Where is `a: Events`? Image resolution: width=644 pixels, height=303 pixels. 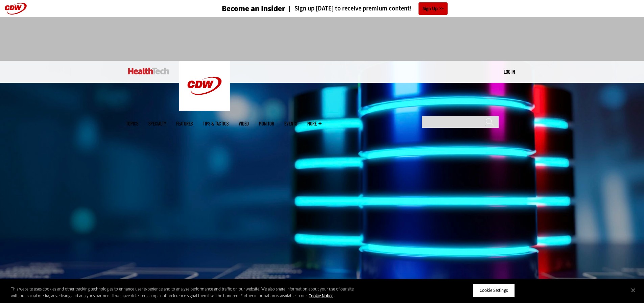
a: Events is located at coordinates (291, 123).